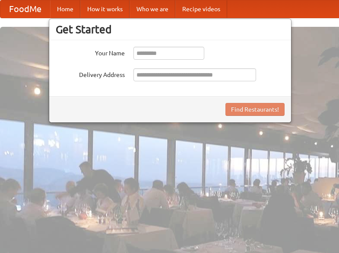  I want to click on a: FoodMe, so click(25, 9).